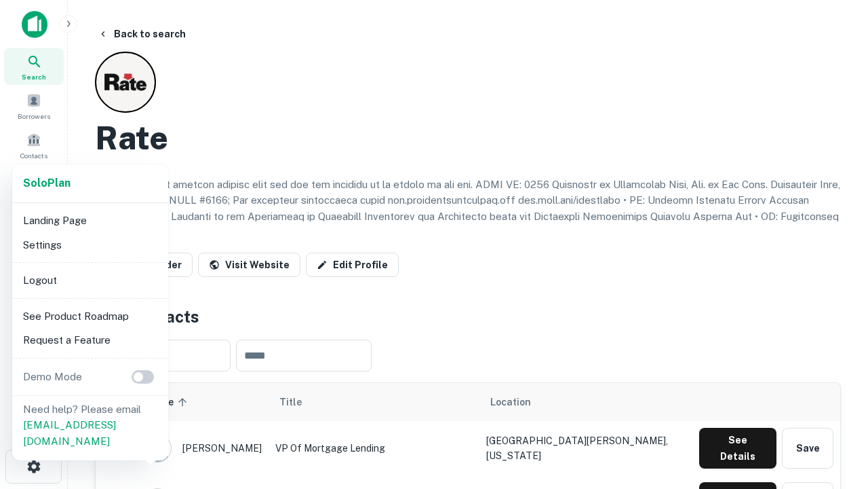  Describe the element at coordinates (90, 425) in the screenshot. I see `p: Need help? Please email` at that location.